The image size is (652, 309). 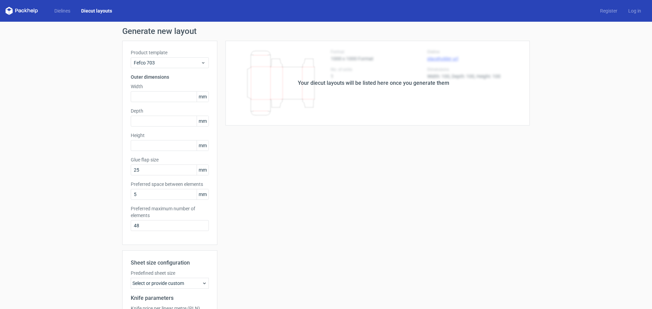 What do you see at coordinates (609, 11) in the screenshot?
I see `a: Register` at bounding box center [609, 11].